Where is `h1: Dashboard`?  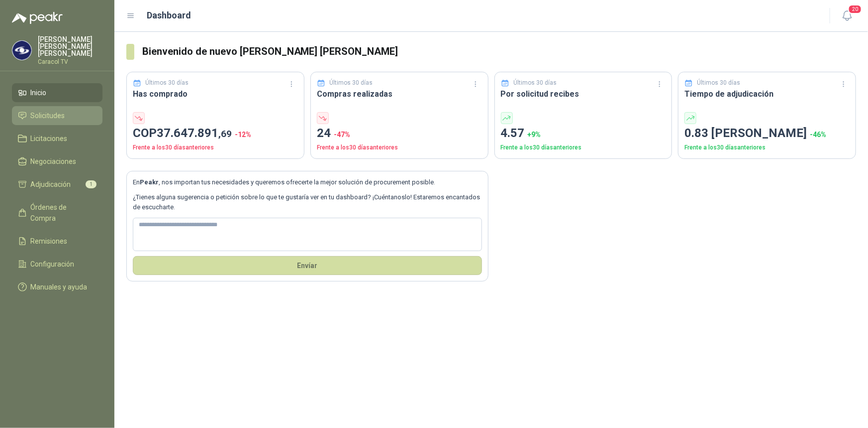
h1: Dashboard is located at coordinates (169, 15).